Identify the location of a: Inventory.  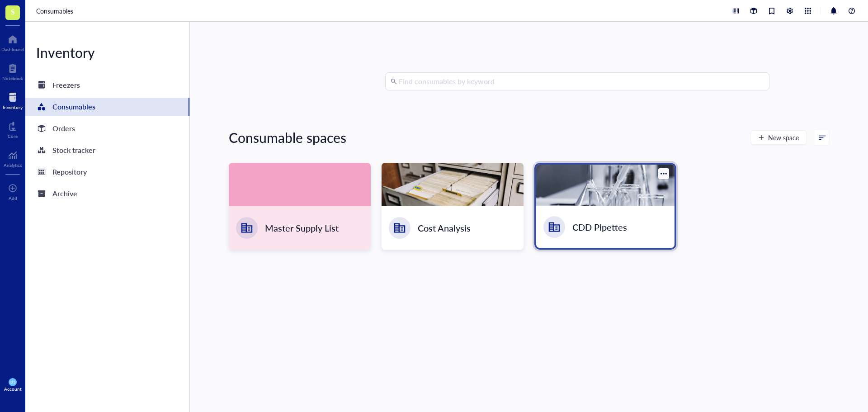
(12, 100).